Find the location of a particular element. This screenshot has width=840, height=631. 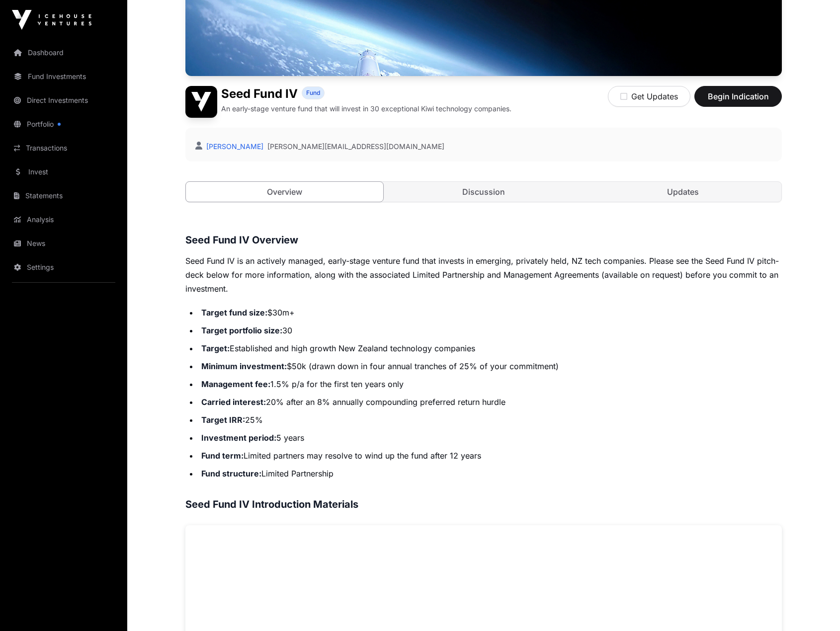

a: Analysis is located at coordinates (63, 219).